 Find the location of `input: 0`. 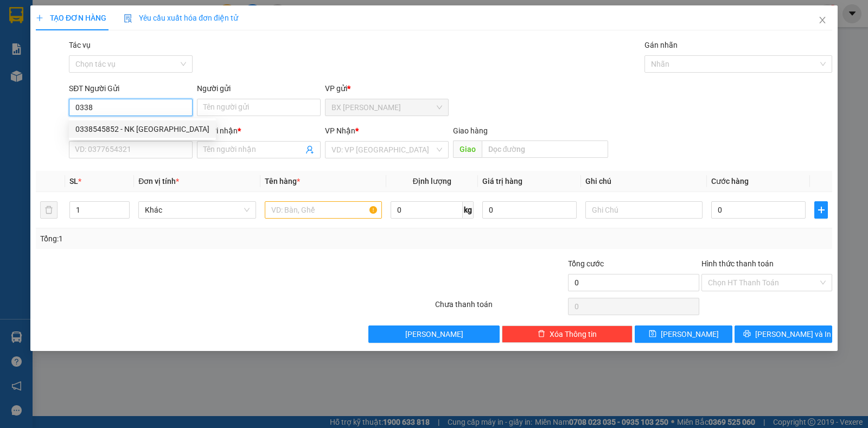

input: 0 is located at coordinates (530, 210).